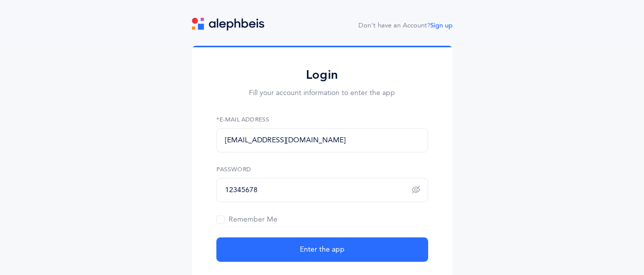 The height and width of the screenshot is (275, 644). Describe the element at coordinates (322, 75) in the screenshot. I see `h2: Login` at that location.